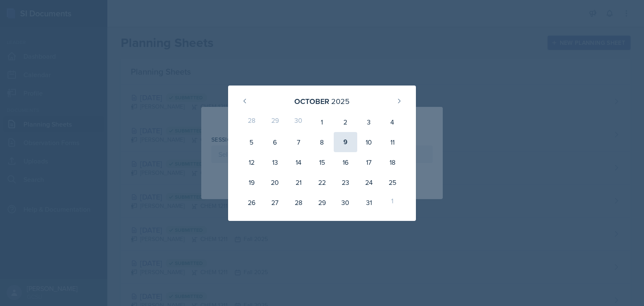 The image size is (644, 306). Describe the element at coordinates (345, 142) in the screenshot. I see `div: 9` at that location.